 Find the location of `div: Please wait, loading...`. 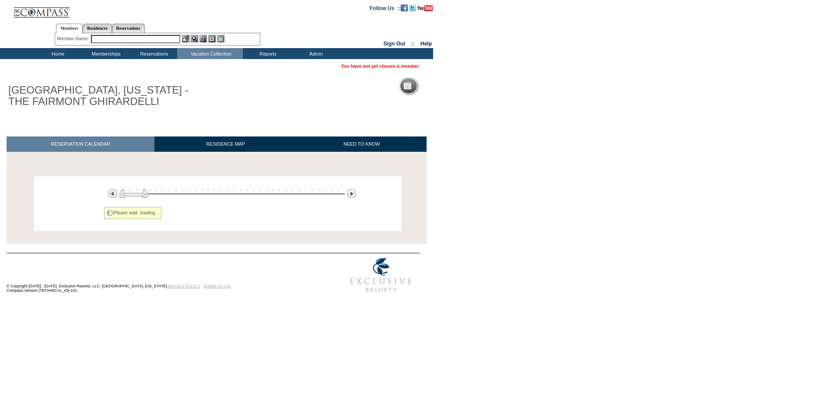

div: Please wait, loading... is located at coordinates (133, 213).